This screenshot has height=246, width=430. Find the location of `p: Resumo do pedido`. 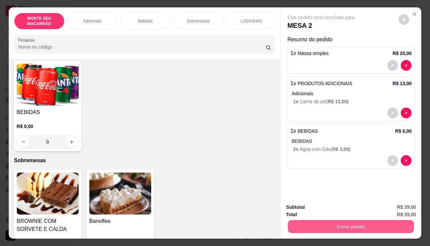

p: Resumo do pedido is located at coordinates (350, 40).